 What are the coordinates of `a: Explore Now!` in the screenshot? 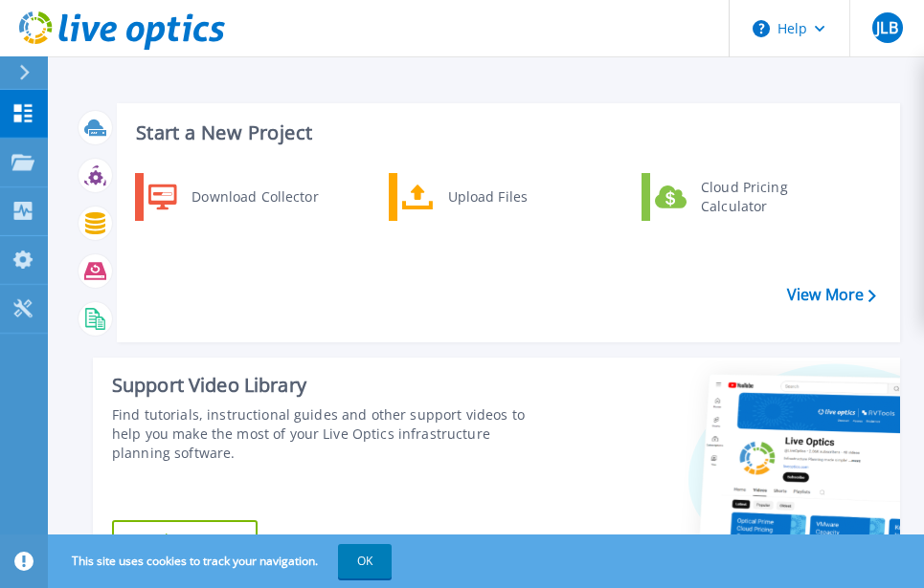 It's located at (185, 539).